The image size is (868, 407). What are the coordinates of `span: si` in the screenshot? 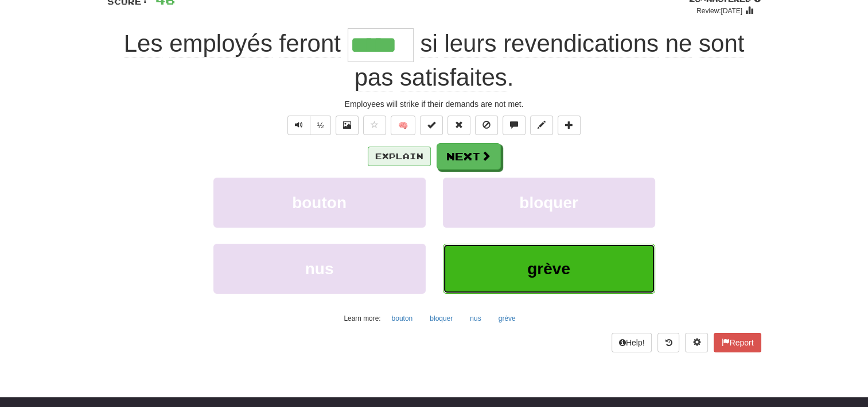 It's located at (429, 43).